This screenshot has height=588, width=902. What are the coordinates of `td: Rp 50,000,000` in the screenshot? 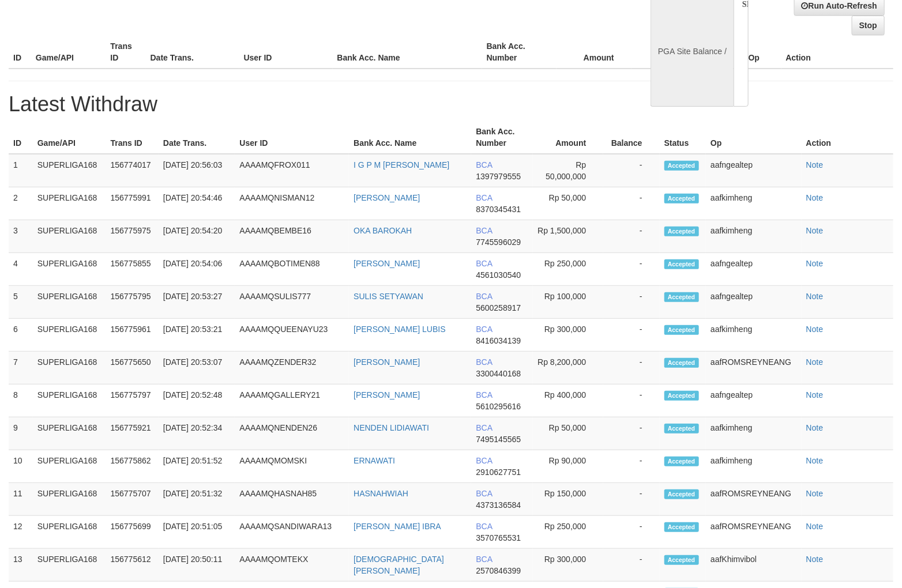 It's located at (568, 170).